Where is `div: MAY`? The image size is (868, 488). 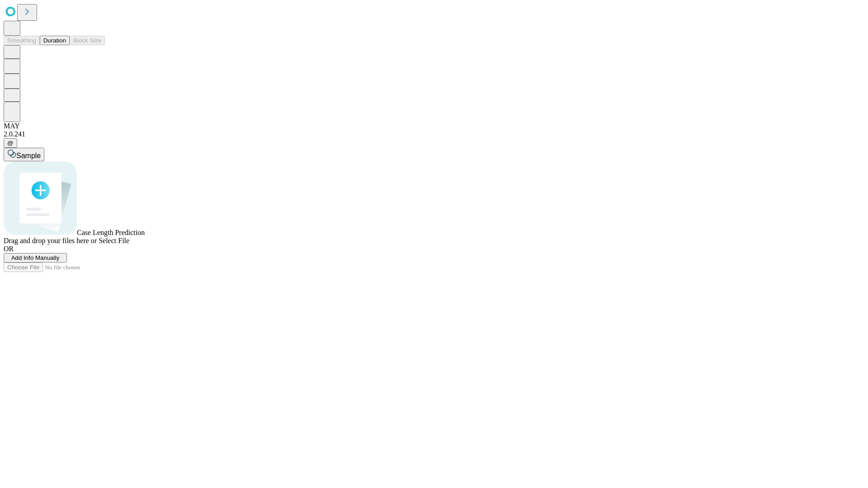 div: MAY is located at coordinates (434, 126).